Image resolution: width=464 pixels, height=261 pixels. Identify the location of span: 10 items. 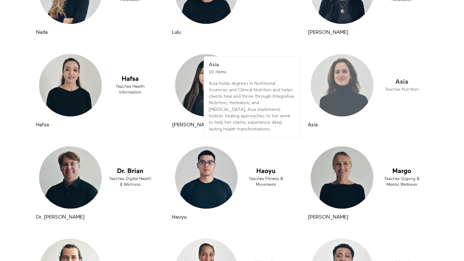
(217, 72).